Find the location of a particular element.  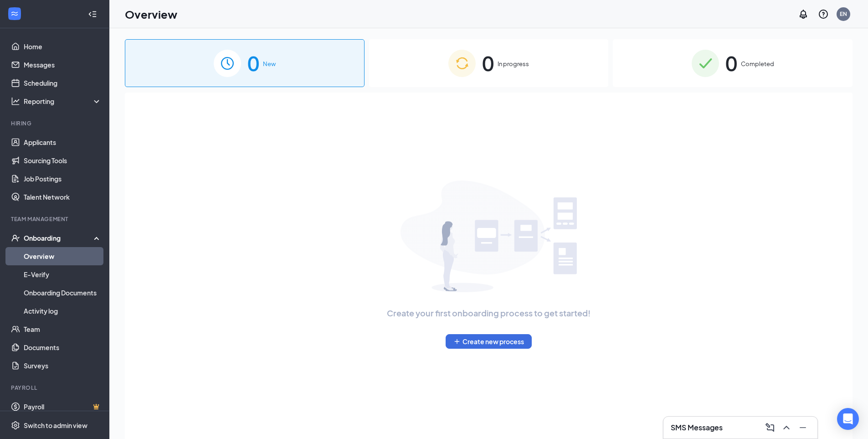

a: Applicants is located at coordinates (62, 142).